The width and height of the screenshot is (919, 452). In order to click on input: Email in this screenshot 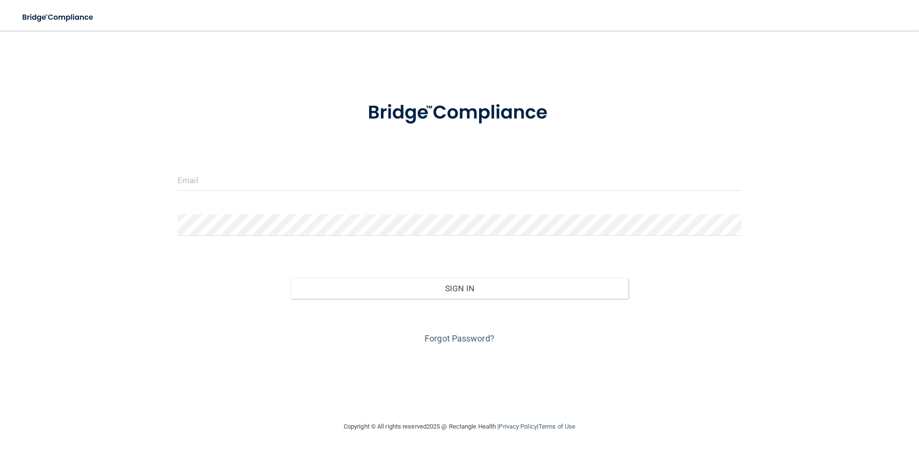, I will do `click(460, 180)`.